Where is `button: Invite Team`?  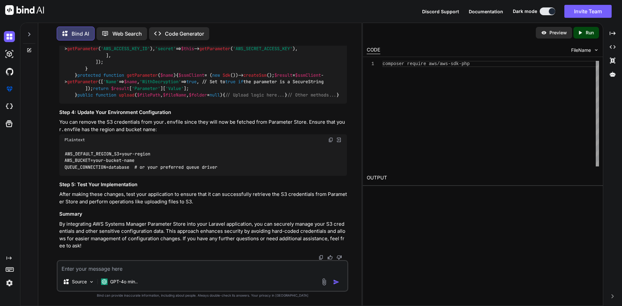
button: Invite Team is located at coordinates (588, 11).